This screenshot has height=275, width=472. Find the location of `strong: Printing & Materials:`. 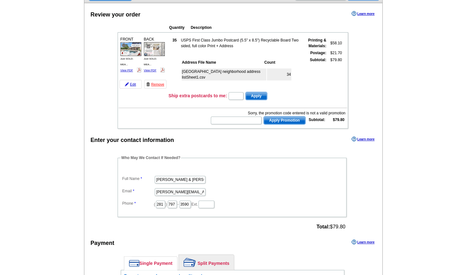

strong: Printing & Materials: is located at coordinates (317, 43).